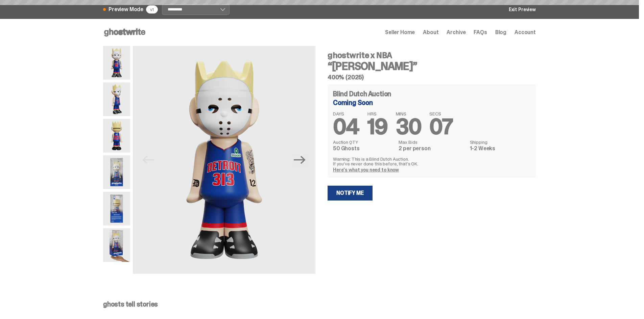  What do you see at coordinates (116, 209) in the screenshot?
I see `img: Eminem_NBA_400_13.png` at bounding box center [116, 209].